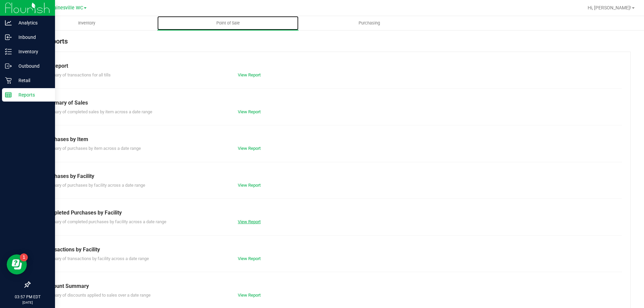 Image resolution: width=644 pixels, height=308 pixels. What do you see at coordinates (8, 52) in the screenshot?
I see `inline-svg: Inventory` at bounding box center [8, 52].